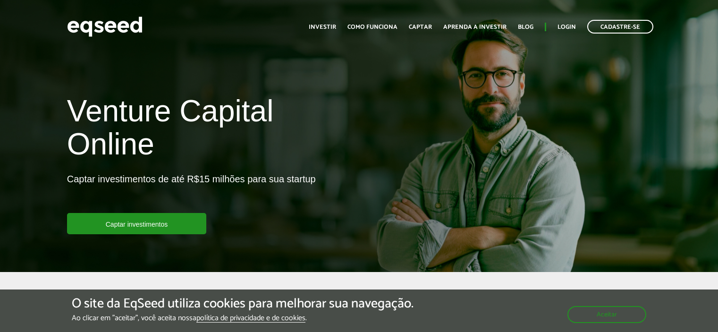 The height and width of the screenshot is (332, 718). What do you see at coordinates (607, 314) in the screenshot?
I see `button: Aceitar` at bounding box center [607, 314].